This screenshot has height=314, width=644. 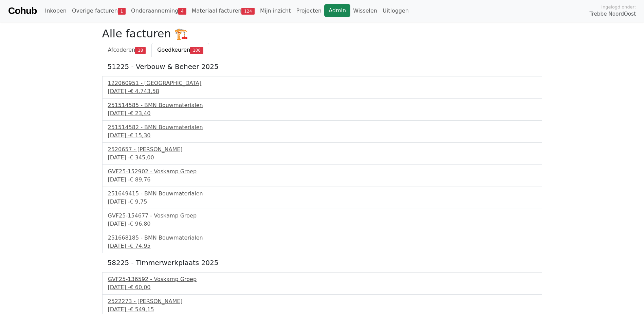 I want to click on div: 251514585 - BMN Bouwmaterialen, so click(x=322, y=105).